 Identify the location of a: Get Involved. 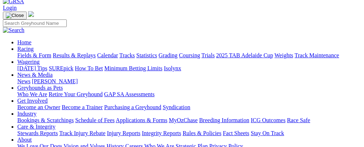
(32, 101).